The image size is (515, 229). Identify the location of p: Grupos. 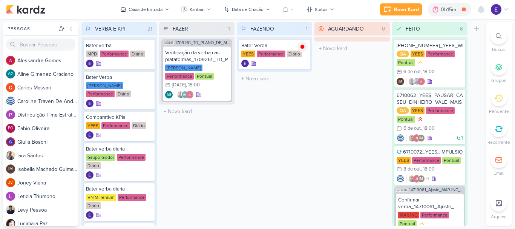
(499, 80).